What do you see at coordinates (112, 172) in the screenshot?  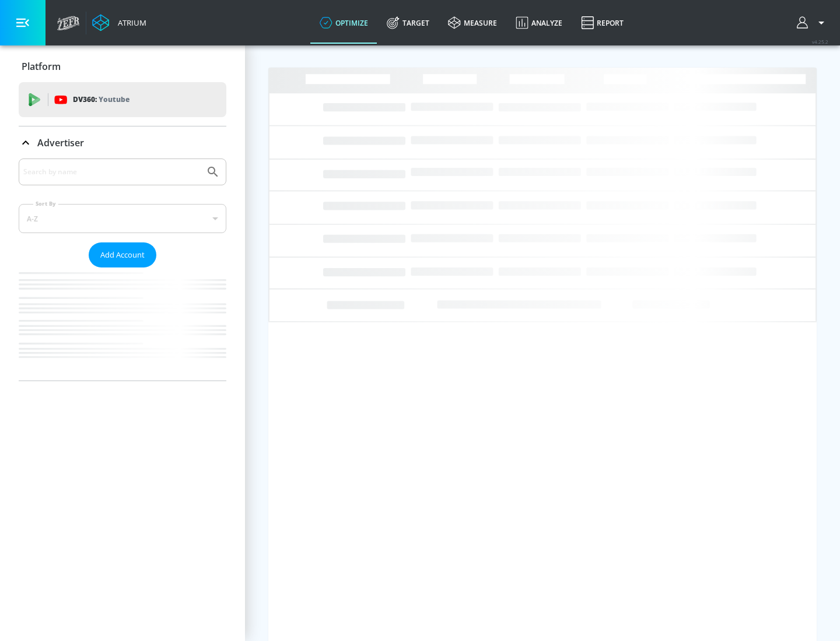 I see `input: Search by name` at bounding box center [112, 172].